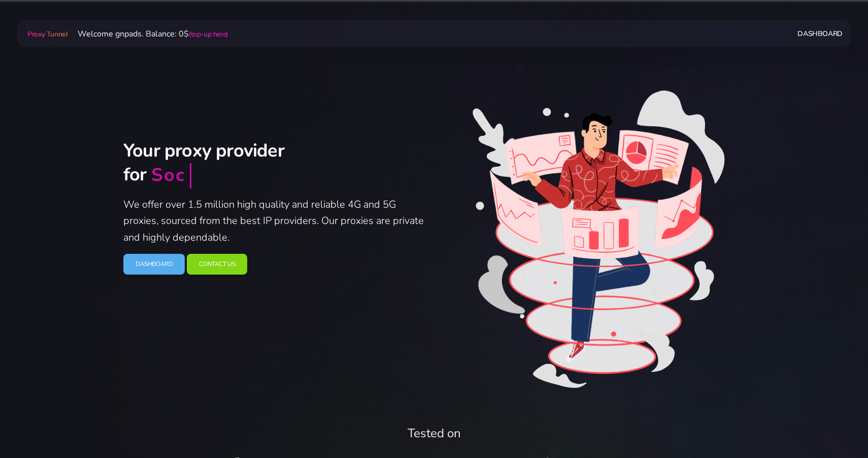 Image resolution: width=868 pixels, height=458 pixels. I want to click on p: We offer over 1.5 million high quality and reliable 4G and 5G proxies, sourced from the best IP p..., so click(276, 221).